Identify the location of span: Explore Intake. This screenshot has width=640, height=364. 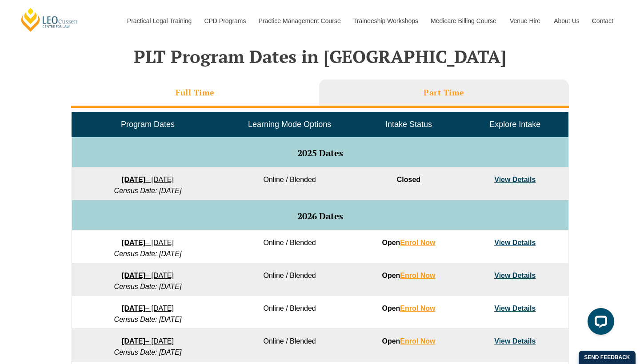
(514, 124).